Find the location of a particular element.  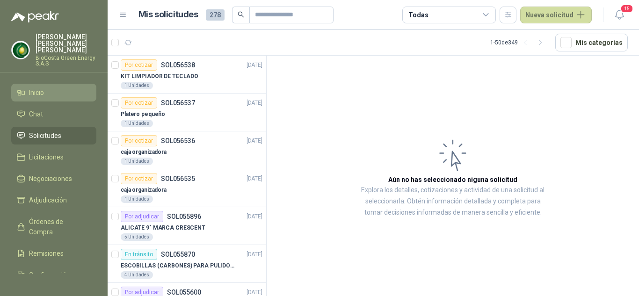

a: Órdenes de Compra is located at coordinates (54, 227).